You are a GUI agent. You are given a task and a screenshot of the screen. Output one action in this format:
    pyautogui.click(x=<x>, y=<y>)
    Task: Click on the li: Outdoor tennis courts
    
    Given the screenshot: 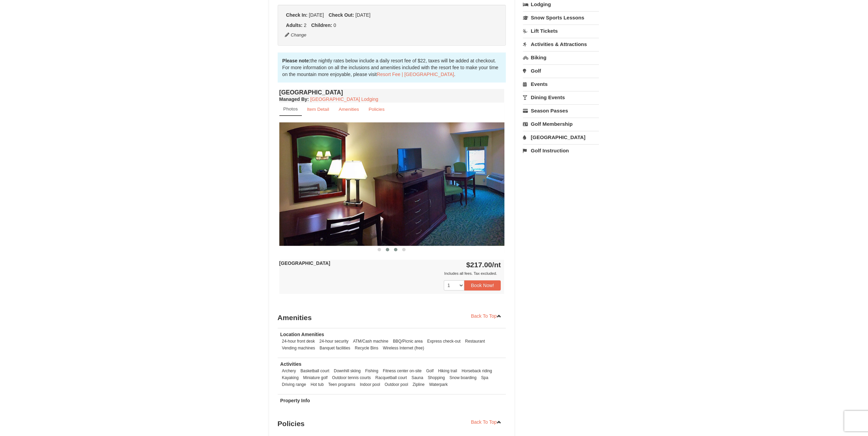 What is the action you would take?
    pyautogui.click(x=351, y=378)
    